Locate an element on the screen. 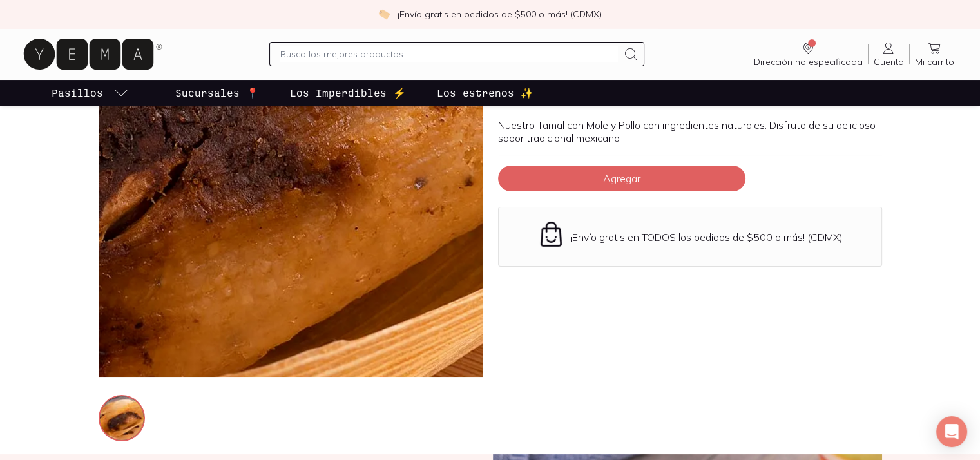  button: Agregar is located at coordinates (622, 178).